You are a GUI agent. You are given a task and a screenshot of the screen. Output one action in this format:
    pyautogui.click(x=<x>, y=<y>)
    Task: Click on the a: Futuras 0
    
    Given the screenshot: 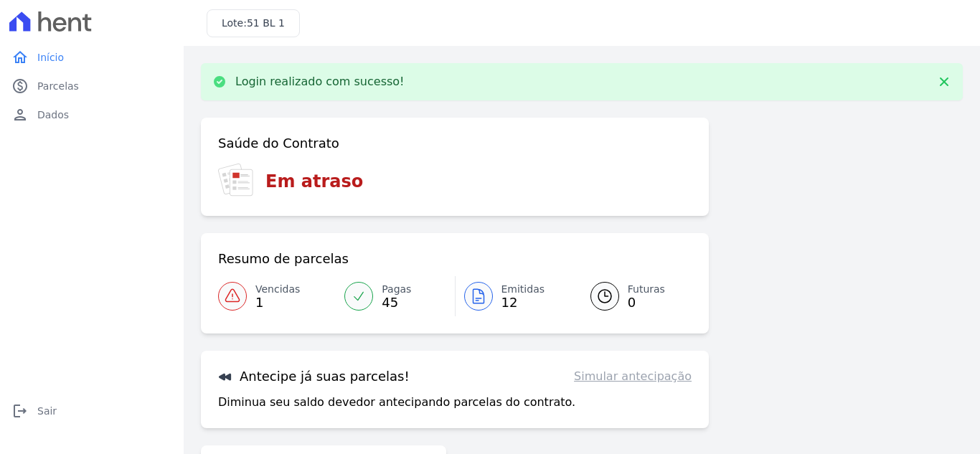 What is the action you would take?
    pyautogui.click(x=632, y=296)
    